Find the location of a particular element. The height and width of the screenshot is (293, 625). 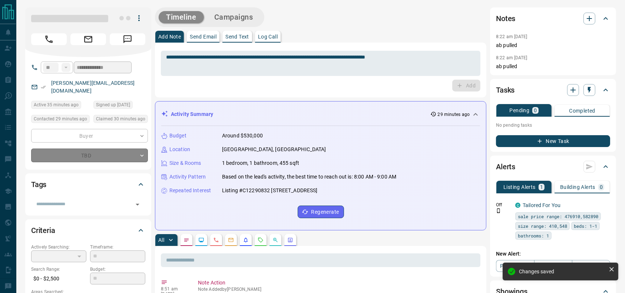

svg: Agent Actions is located at coordinates (290, 240).